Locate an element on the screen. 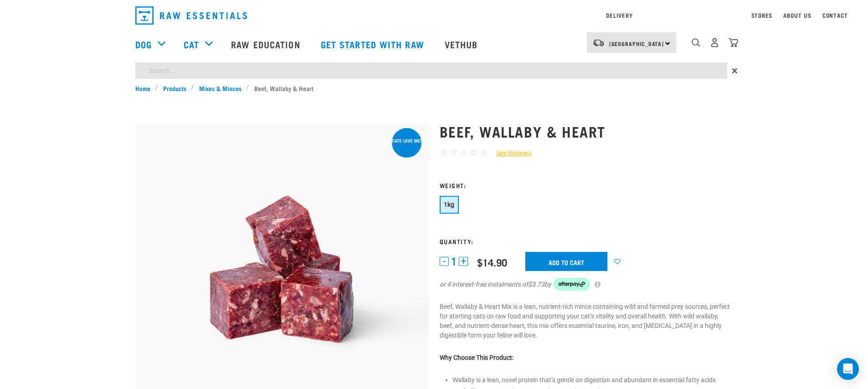  h3: Quantity: is located at coordinates (586, 241).